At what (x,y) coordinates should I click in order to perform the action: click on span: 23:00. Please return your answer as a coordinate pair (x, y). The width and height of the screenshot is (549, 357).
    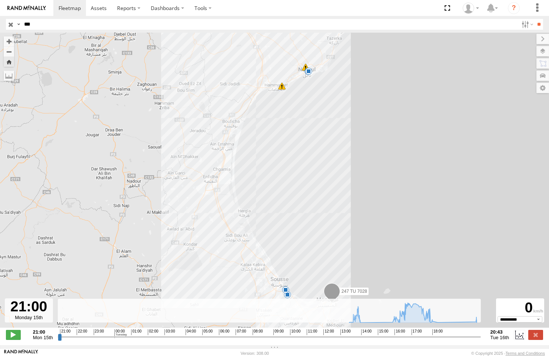
    Looking at the image, I should click on (99, 332).